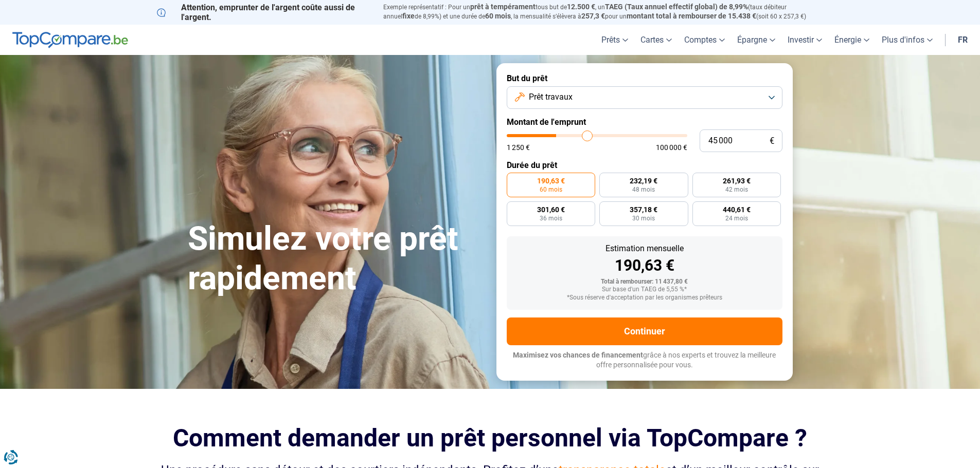 Image resolution: width=980 pixels, height=468 pixels. Describe the element at coordinates (645, 266) in the screenshot. I see `div: 190,63 €` at that location.